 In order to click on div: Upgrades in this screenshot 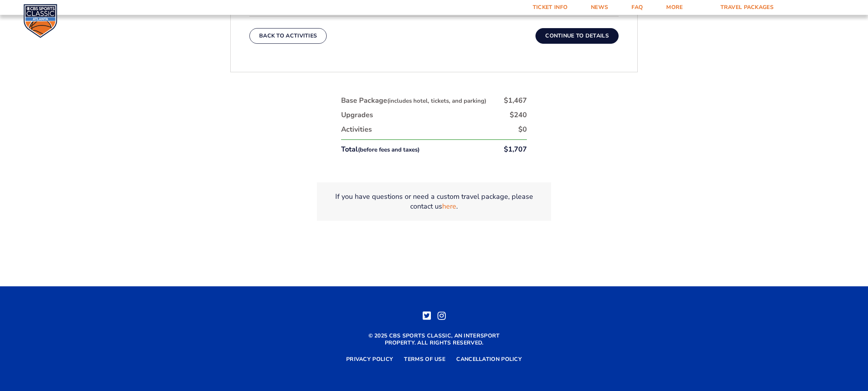, I will do `click(357, 115)`.